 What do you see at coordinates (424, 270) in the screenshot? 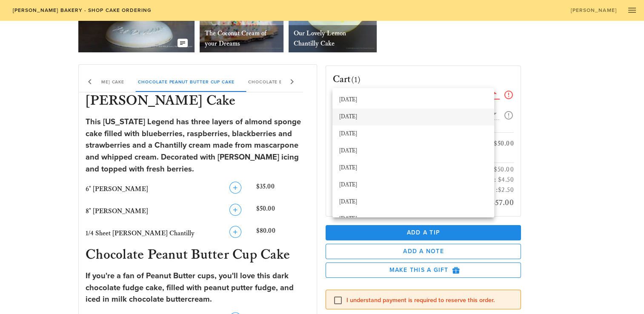
I see `span: Make this a Gift` at bounding box center [424, 270].